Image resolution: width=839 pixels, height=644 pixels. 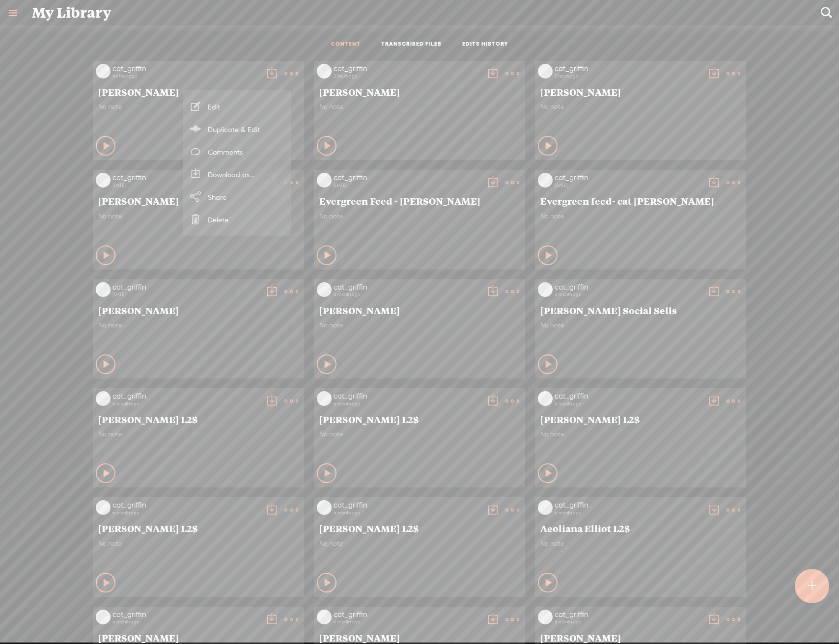 What do you see at coordinates (237, 107) in the screenshot?
I see `a: Edit` at bounding box center [237, 107].